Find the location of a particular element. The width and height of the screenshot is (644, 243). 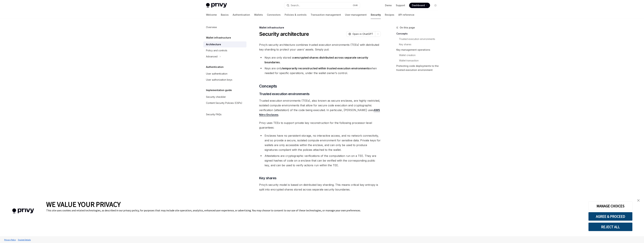

a: Trusted execution environments is located at coordinates (418, 39).